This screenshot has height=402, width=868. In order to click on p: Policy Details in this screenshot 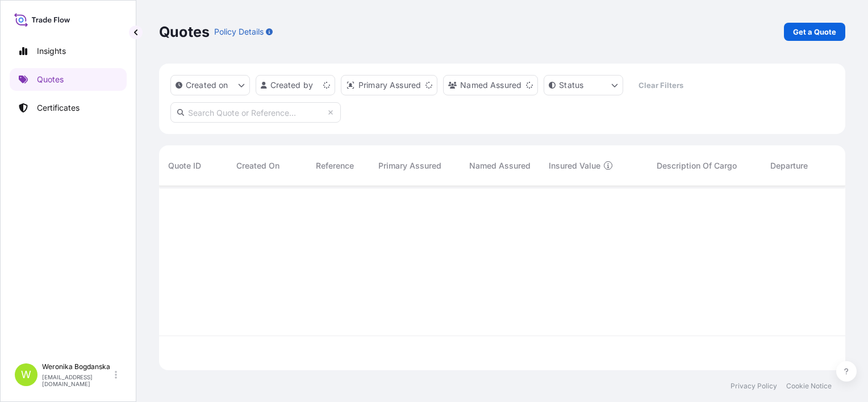, I will do `click(239, 32)`.